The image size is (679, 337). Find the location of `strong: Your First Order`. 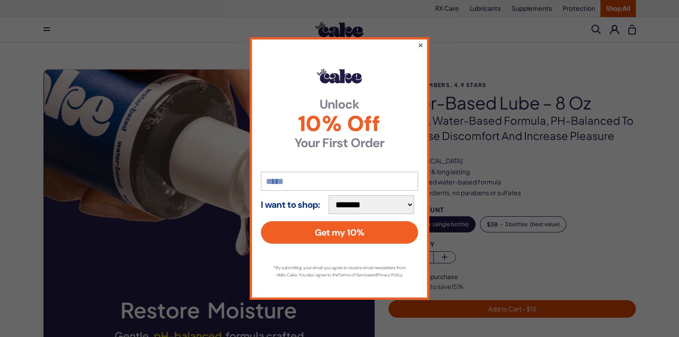

strong: Your First Order is located at coordinates (339, 143).